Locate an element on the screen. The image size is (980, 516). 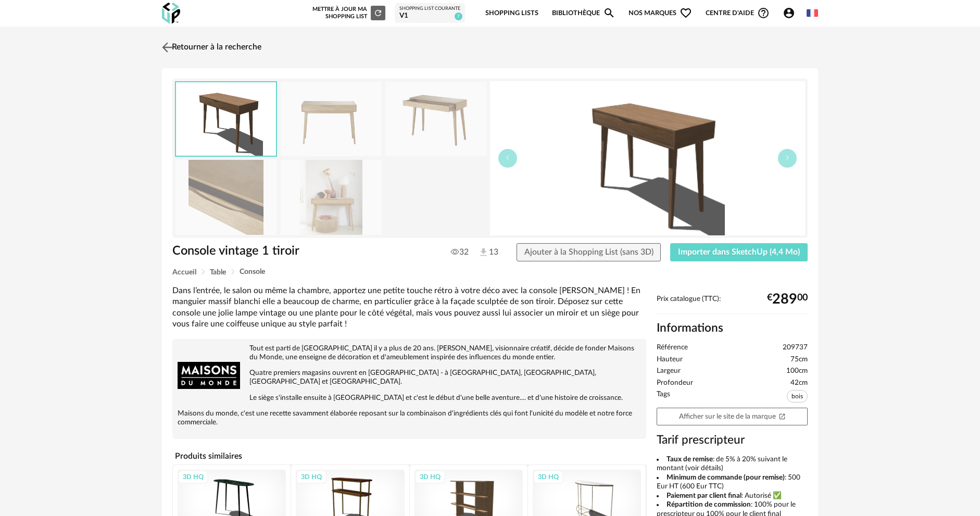
span: Accueil is located at coordinates (184, 272).